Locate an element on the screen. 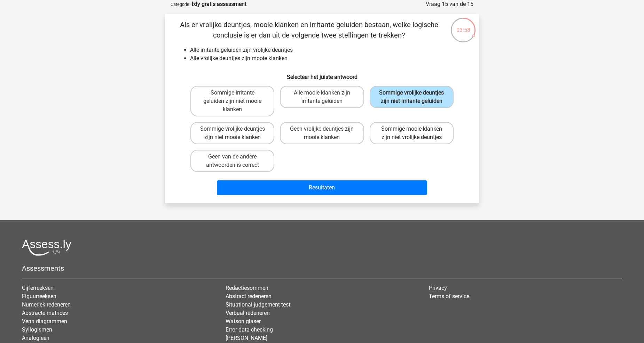  strong: Ixly gratis assessment is located at coordinates (219, 4).